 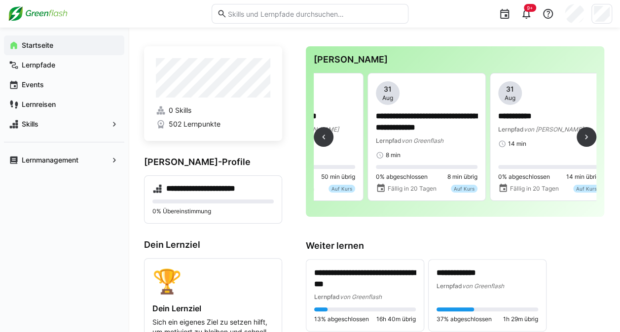 What do you see at coordinates (338, 177) in the screenshot?
I see `span: 50 min übrig` at bounding box center [338, 177].